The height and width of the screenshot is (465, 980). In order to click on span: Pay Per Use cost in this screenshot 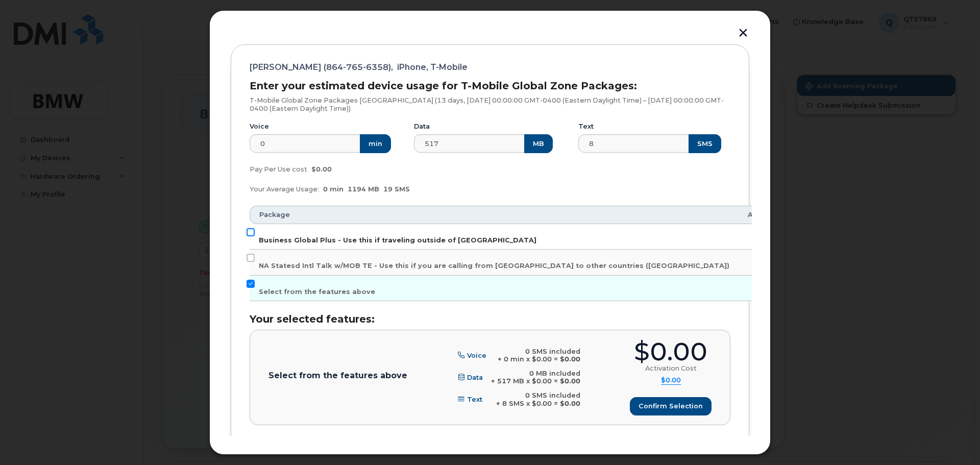, I will do `click(278, 169)`.